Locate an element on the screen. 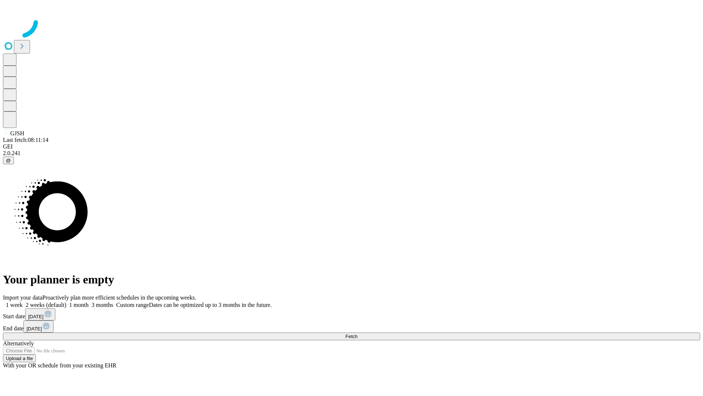 Image resolution: width=703 pixels, height=396 pixels. span: Custom range is located at coordinates (132, 304).